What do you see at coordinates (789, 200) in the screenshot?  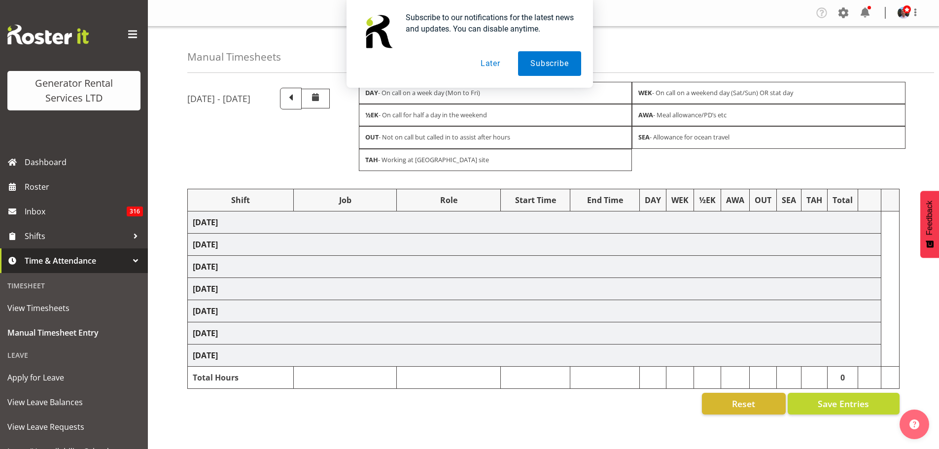 I see `div: SEA` at bounding box center [789, 200].